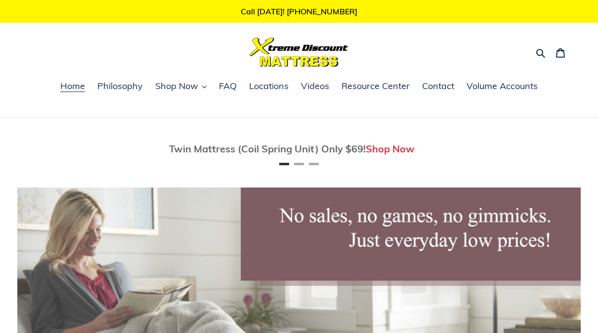 Image resolution: width=598 pixels, height=333 pixels. I want to click on a: Philosophy, so click(120, 87).